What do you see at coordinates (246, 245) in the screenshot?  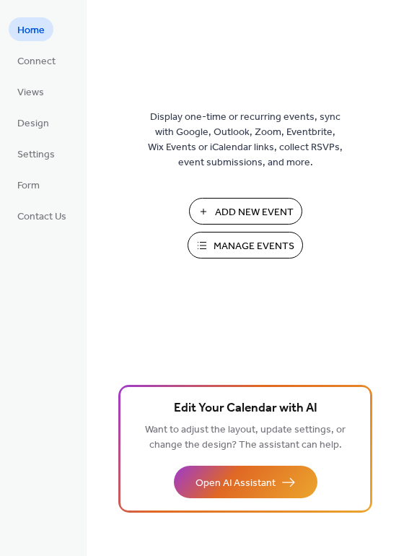 I see `button: Manage Events` at bounding box center [246, 245].